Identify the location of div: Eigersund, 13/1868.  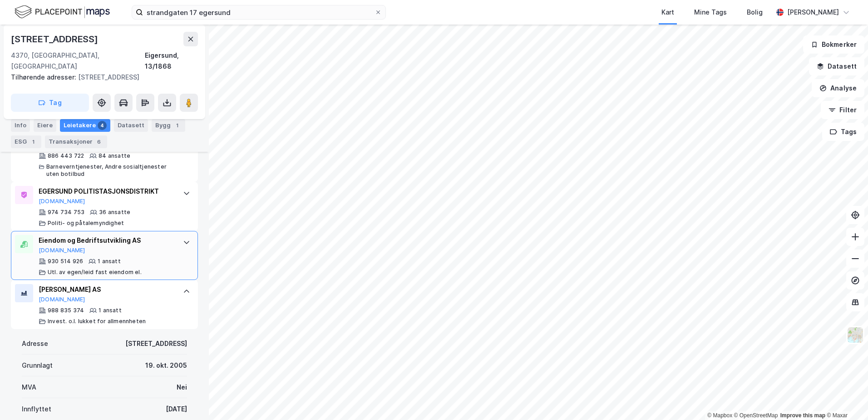
(171, 61).